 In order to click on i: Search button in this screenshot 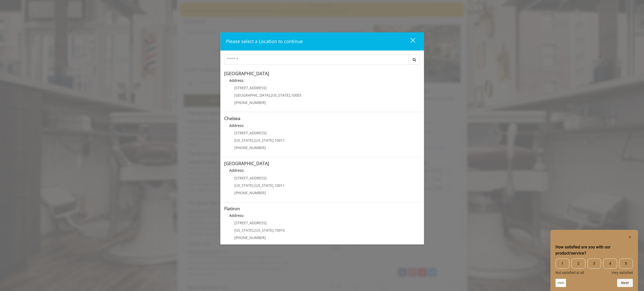, I will do `click(414, 60)`.